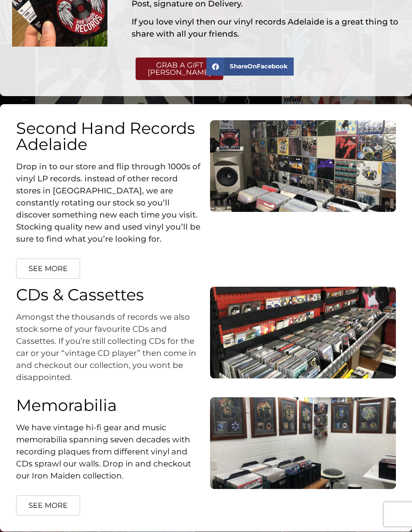 Image resolution: width=412 pixels, height=532 pixels. Describe the element at coordinates (303, 332) in the screenshot. I see `img: CD and Cassettes` at that location.